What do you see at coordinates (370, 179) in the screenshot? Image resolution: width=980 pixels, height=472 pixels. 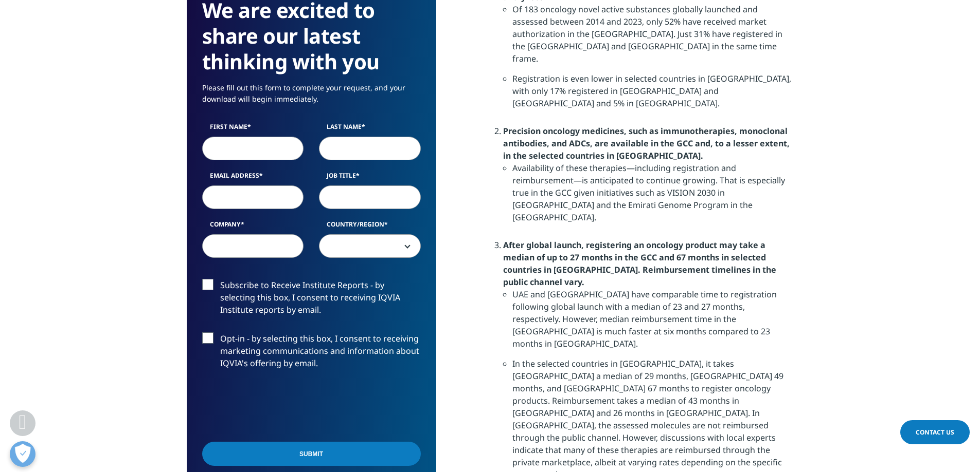 I see `label: Job Title` at bounding box center [370, 179].